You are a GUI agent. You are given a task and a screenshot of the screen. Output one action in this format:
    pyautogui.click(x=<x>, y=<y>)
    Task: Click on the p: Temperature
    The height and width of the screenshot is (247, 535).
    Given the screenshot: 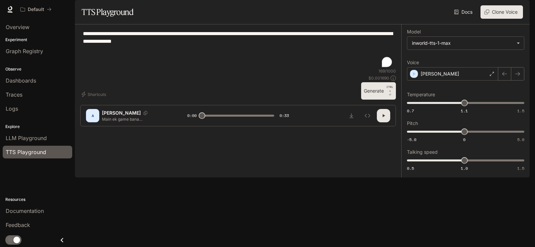 What is the action you would take?
    pyautogui.click(x=421, y=95)
    